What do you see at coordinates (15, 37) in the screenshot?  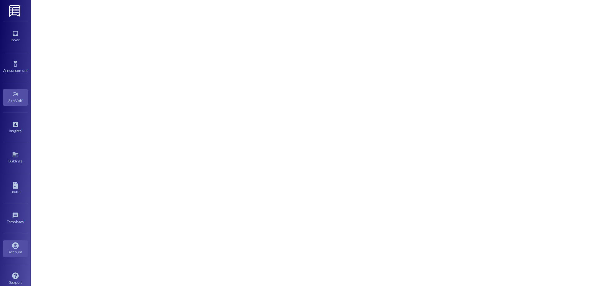 I see `a: Inbox` at bounding box center [15, 37].